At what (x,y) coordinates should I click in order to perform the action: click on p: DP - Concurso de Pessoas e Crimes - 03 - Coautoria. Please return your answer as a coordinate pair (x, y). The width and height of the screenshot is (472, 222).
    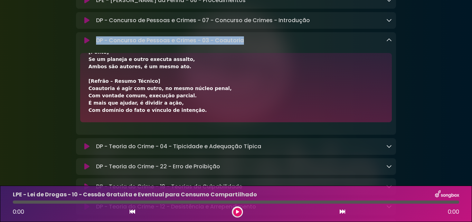
    Looking at the image, I should click on (170, 40).